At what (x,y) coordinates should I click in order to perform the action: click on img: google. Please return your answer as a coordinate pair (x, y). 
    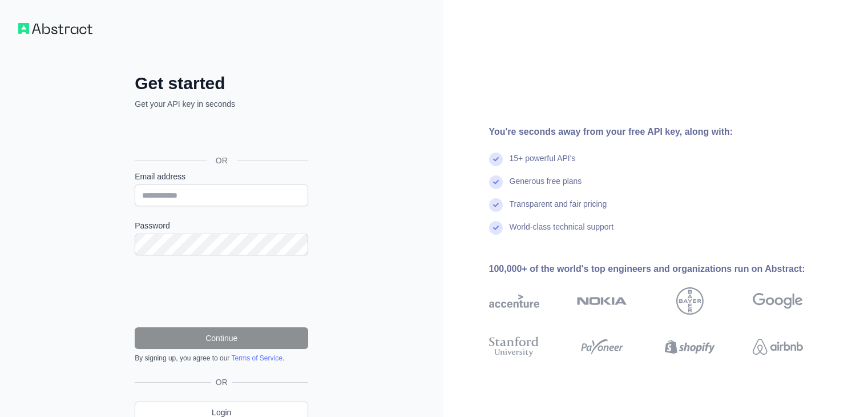
    Looking at the image, I should click on (778, 301).